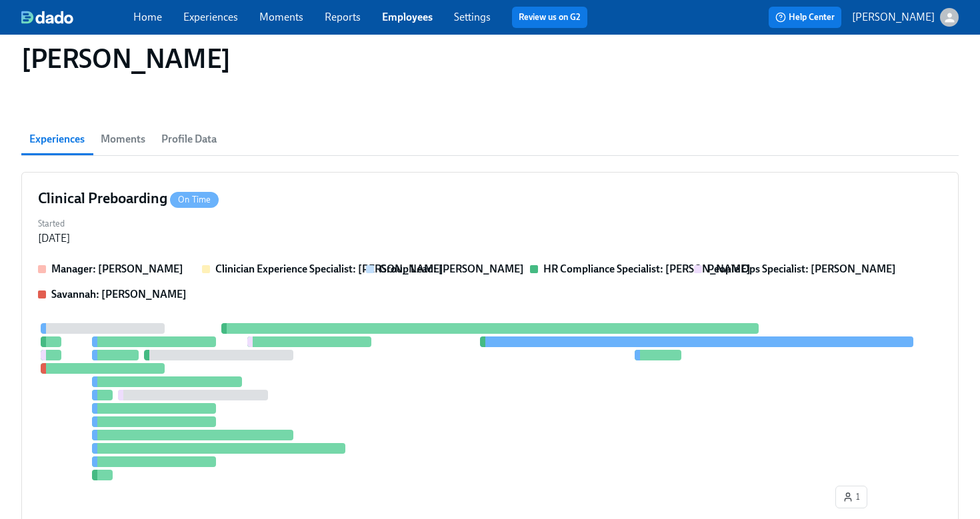  I want to click on span: 1, so click(851, 497).